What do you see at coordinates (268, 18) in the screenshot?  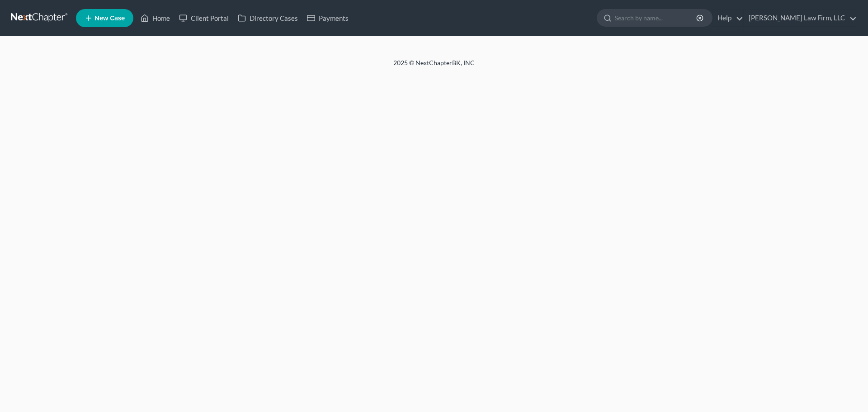 I see `a: Directory Cases` at bounding box center [268, 18].